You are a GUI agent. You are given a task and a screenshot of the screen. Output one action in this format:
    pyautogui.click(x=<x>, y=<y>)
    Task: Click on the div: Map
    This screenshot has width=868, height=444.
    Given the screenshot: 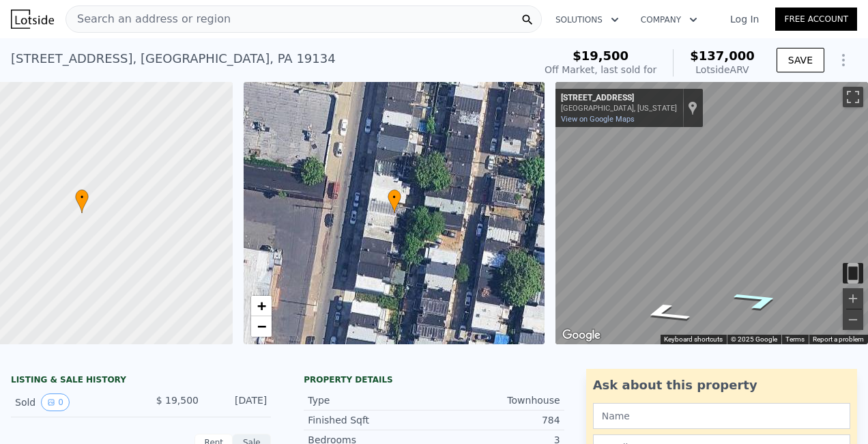 What is the action you would take?
    pyautogui.click(x=712, y=213)
    